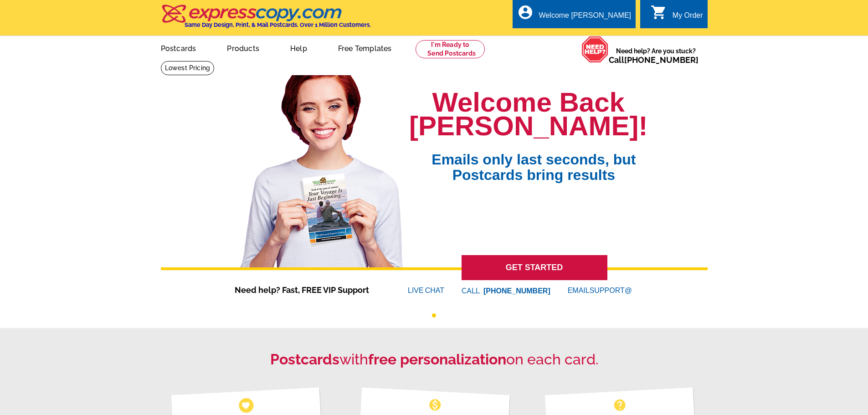 This screenshot has height=415, width=868. What do you see at coordinates (434, 315) in the screenshot?
I see `button: 1 of 1` at bounding box center [434, 315].